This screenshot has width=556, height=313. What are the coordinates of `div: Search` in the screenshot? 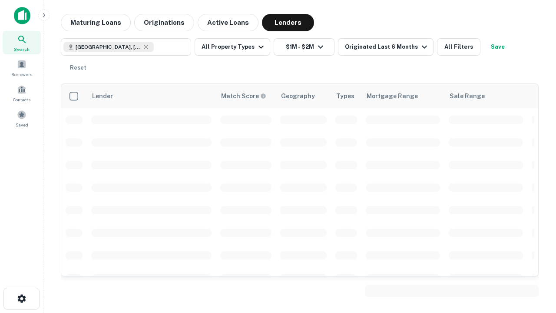 It's located at (22, 43).